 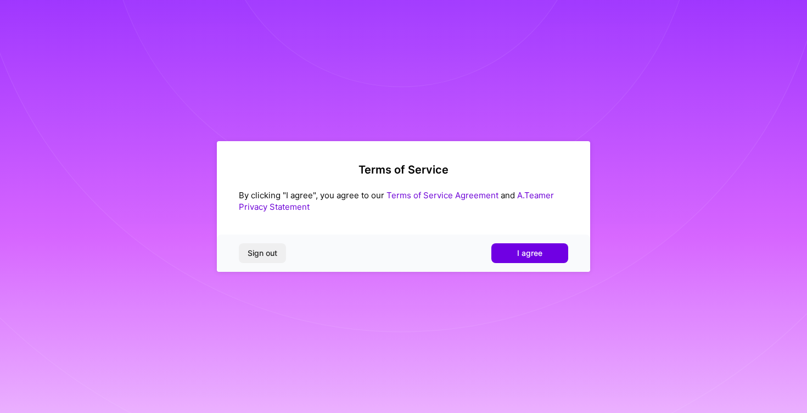 What do you see at coordinates (404, 201) in the screenshot?
I see `div: By clicking "I agree", you agree to our and` at bounding box center [404, 201].